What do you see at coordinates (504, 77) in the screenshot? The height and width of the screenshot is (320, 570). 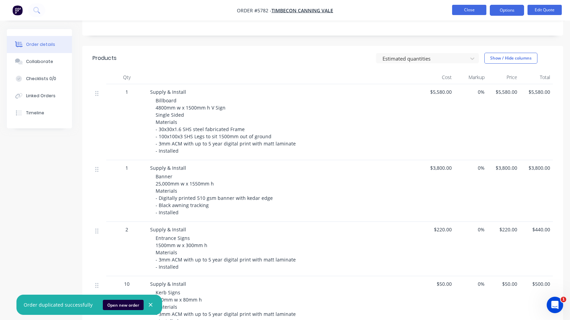 I see `div: Price` at bounding box center [504, 77].